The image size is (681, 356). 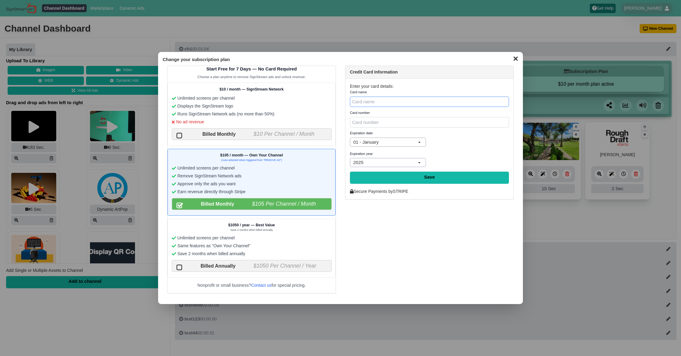 What do you see at coordinates (252, 286) in the screenshot?
I see `p: Nonprofit or small business? for special pricing.` at bounding box center [252, 286].